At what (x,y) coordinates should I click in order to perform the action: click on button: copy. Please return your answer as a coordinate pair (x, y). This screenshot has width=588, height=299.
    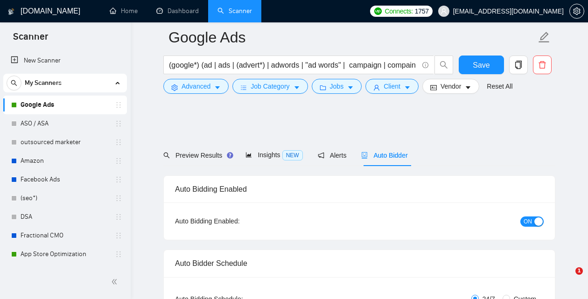
    Looking at the image, I should click on (518, 65).